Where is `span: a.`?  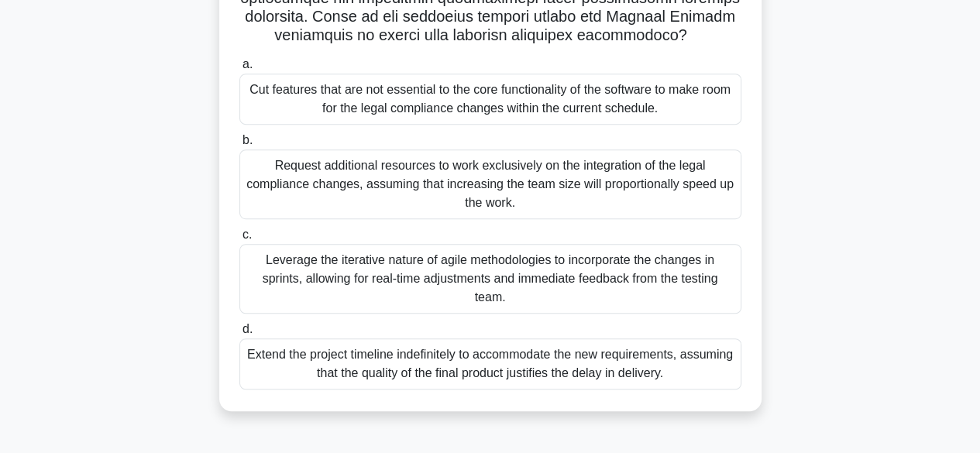 span: a. is located at coordinates (247, 64).